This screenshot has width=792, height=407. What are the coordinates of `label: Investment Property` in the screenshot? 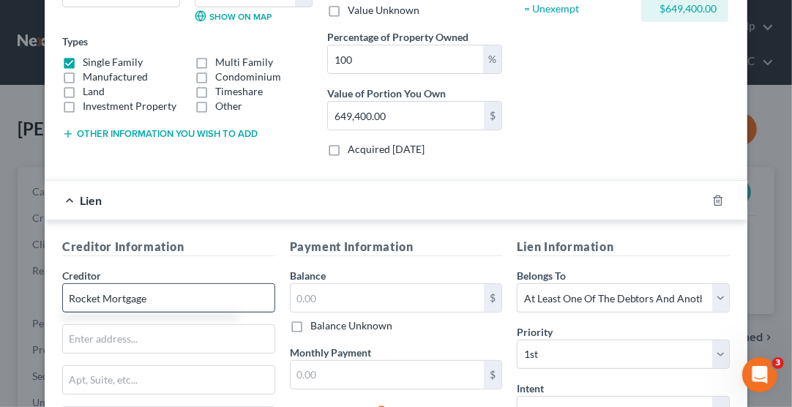 It's located at (129, 106).